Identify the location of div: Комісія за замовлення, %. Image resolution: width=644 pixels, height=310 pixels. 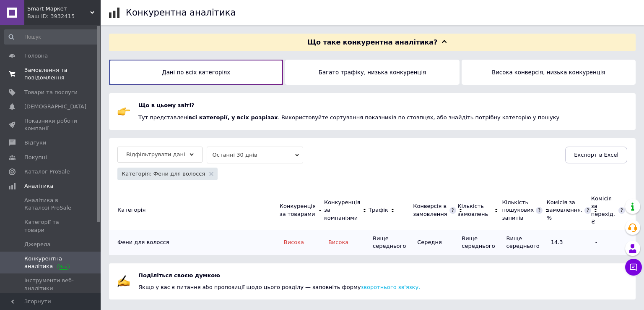
(565, 210).